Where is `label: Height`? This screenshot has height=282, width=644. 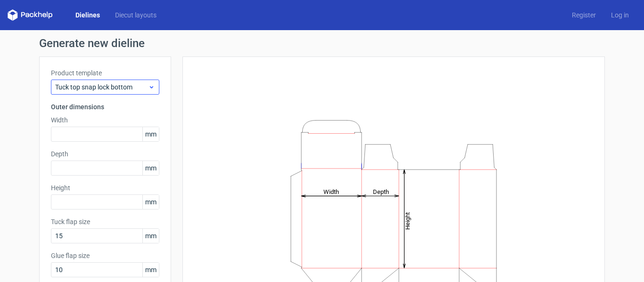
label: Height is located at coordinates (105, 188).